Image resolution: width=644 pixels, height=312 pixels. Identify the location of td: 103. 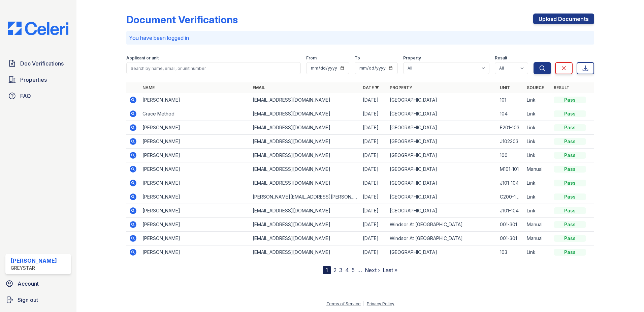
(511, 252).